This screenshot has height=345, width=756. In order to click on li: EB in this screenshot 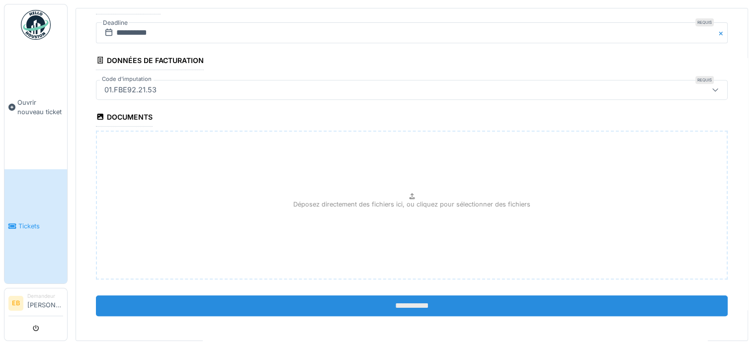, I will do `click(16, 304)`.